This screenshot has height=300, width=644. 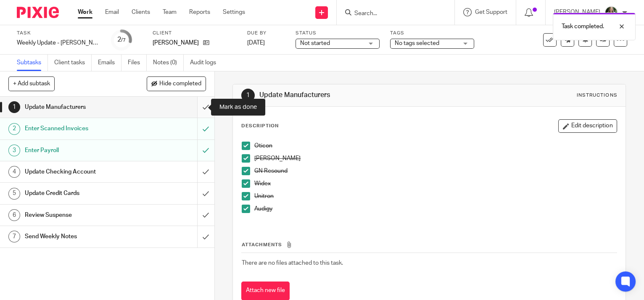 I want to click on a: Files, so click(x=137, y=63).